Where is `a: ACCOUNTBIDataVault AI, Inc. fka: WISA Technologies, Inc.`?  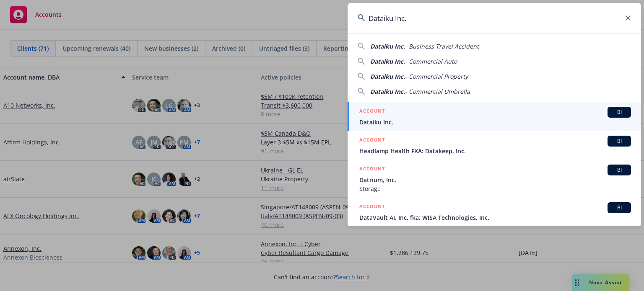
a: ACCOUNTBIDataVault AI, Inc. fka: WISA Technologies, Inc. is located at coordinates (494, 212).